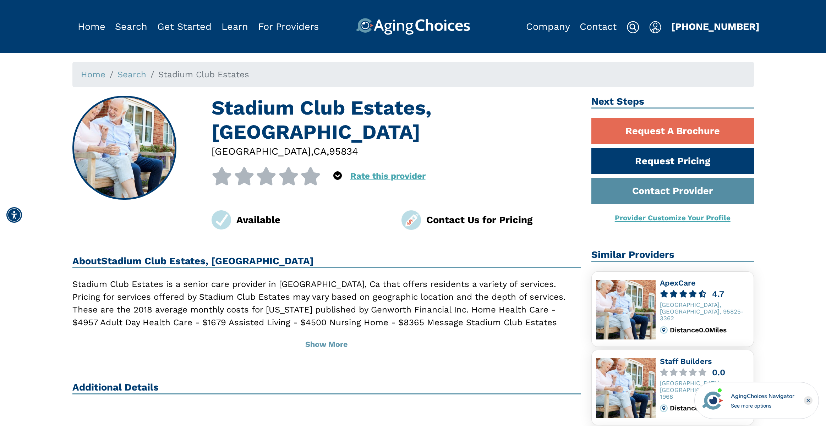  What do you see at coordinates (809, 401) in the screenshot?
I see `div: Close` at bounding box center [809, 401].